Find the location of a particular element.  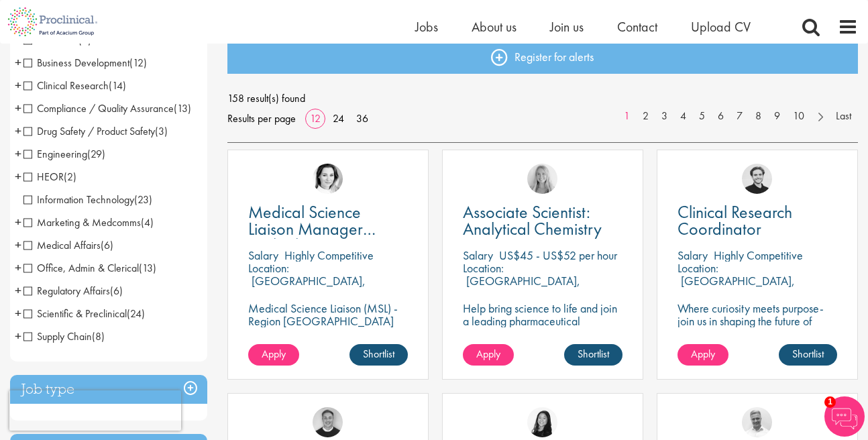

span: (24) is located at coordinates (135, 313).